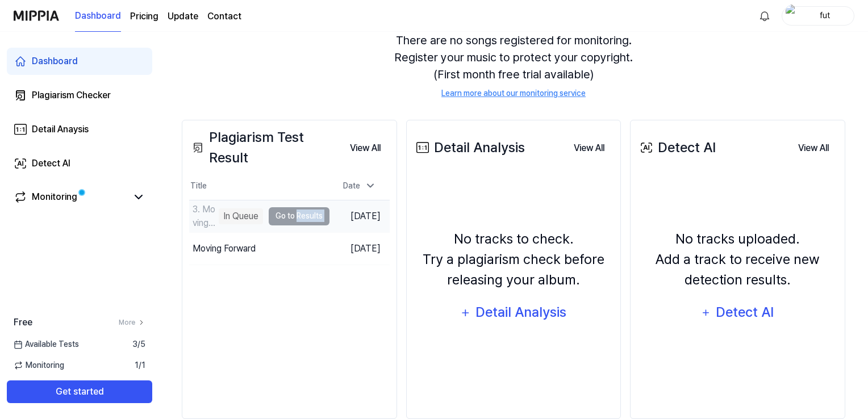 Image resolution: width=868 pixels, height=419 pixels. I want to click on span: 1 / 1, so click(140, 365).